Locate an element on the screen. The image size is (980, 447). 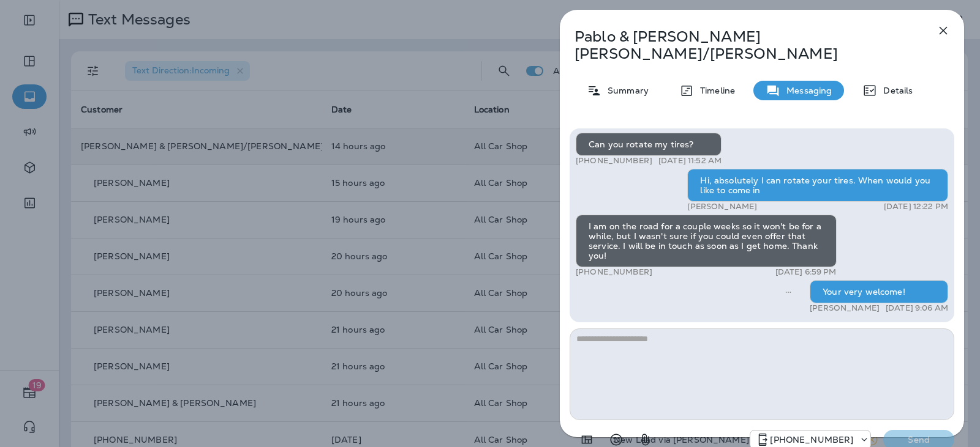
p: Details is located at coordinates (895, 91).